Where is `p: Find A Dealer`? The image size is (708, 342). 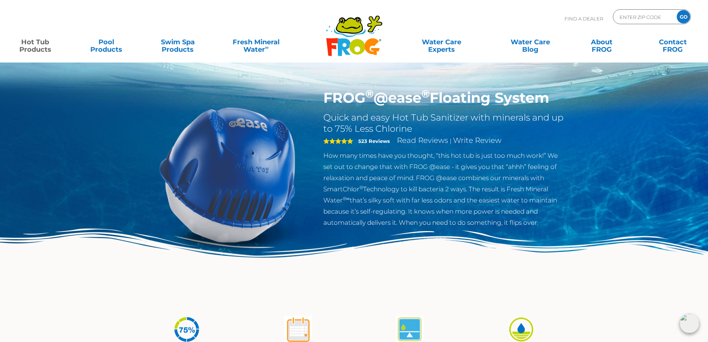
p: Find A Dealer is located at coordinates (584, 19).